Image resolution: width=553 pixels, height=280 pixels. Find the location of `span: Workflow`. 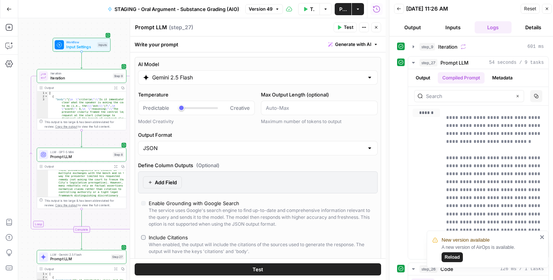

span: Workflow is located at coordinates (80, 42).